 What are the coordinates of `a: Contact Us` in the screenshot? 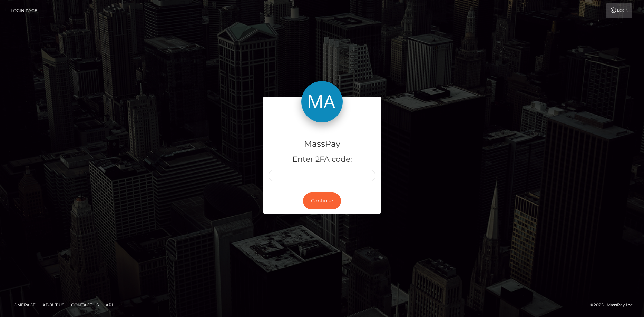 It's located at (85, 305).